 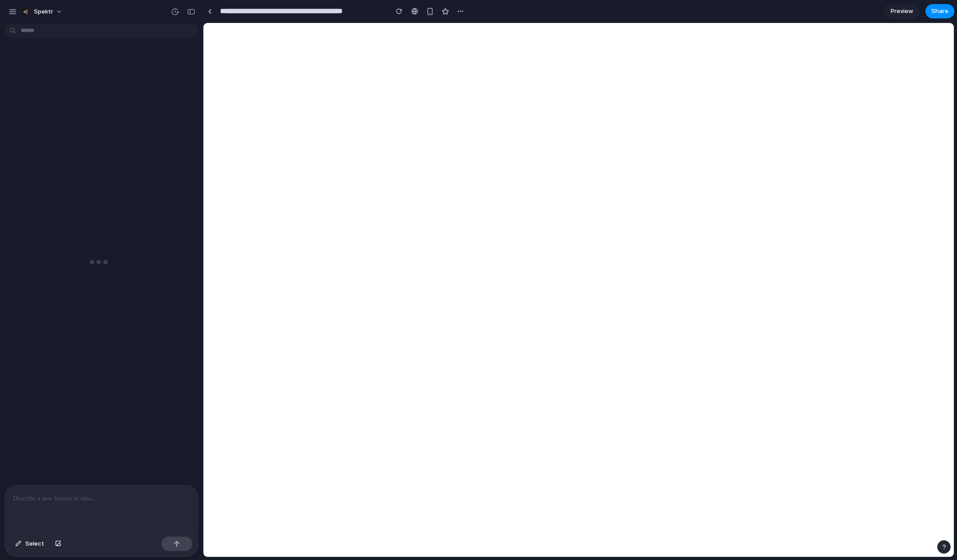 I want to click on button: Spektr, so click(x=43, y=12).